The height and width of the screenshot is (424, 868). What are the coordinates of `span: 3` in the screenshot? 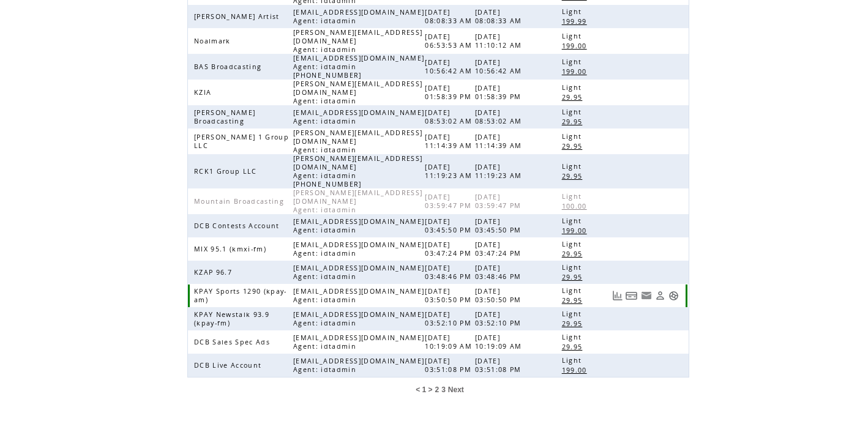 It's located at (443, 390).